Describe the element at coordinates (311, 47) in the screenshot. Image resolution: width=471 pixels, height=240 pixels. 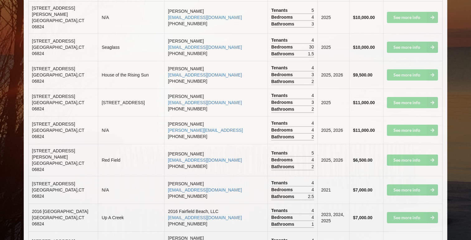
I see `span: 30` at that location.